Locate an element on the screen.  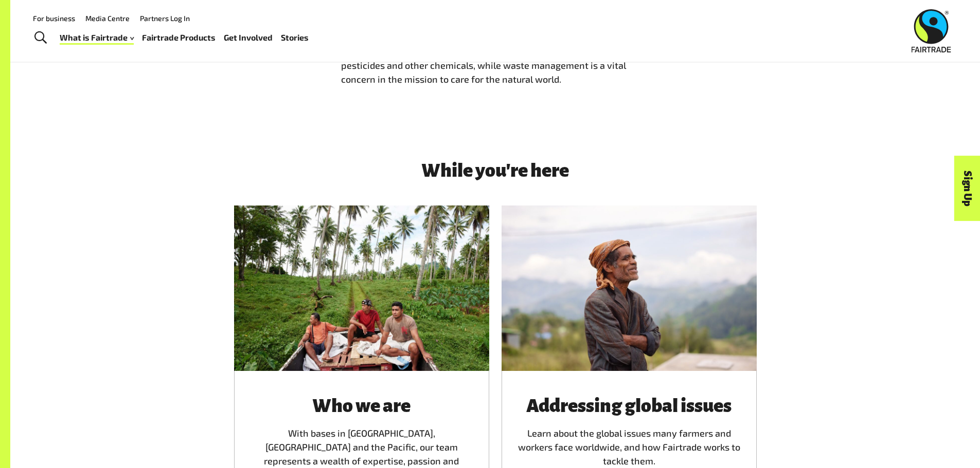
a: Partners Log In is located at coordinates (165, 18).